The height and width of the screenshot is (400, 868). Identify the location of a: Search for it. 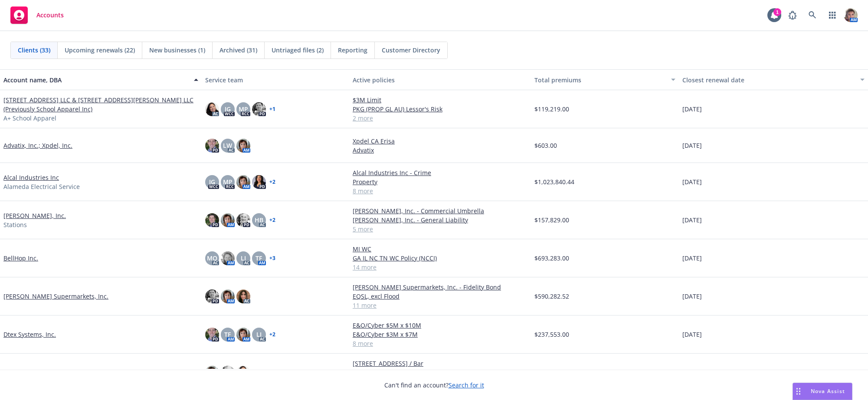
(466, 385).